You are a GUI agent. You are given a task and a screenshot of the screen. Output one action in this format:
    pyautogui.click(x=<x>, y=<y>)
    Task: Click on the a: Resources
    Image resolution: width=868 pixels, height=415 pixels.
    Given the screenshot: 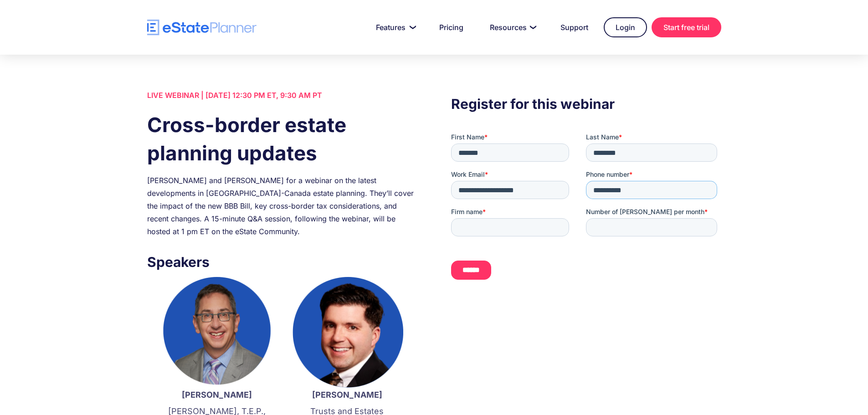 What is the action you would take?
    pyautogui.click(x=512, y=27)
    